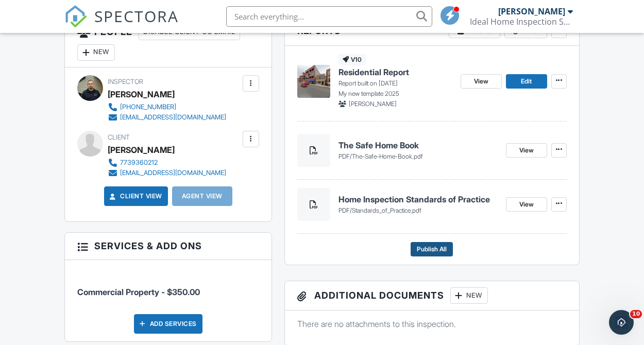 Image resolution: width=644 pixels, height=345 pixels. What do you see at coordinates (329, 17) in the screenshot?
I see `input: Search everything...` at bounding box center [329, 17].